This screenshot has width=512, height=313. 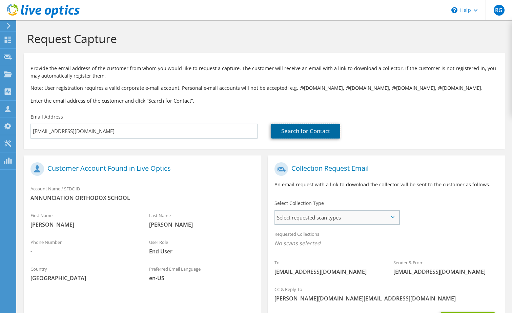 What do you see at coordinates (337, 218) in the screenshot?
I see `span: Select requested scan types` at bounding box center [337, 218].